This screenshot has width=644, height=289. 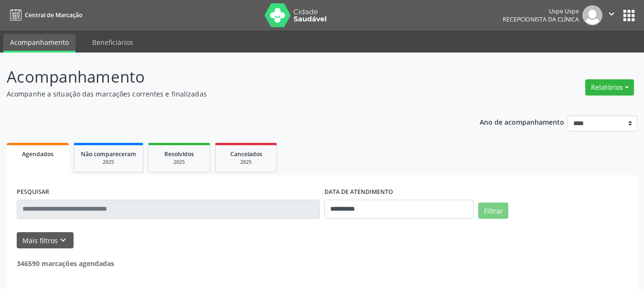 I want to click on i: keyboard_arrow_down, so click(x=63, y=240).